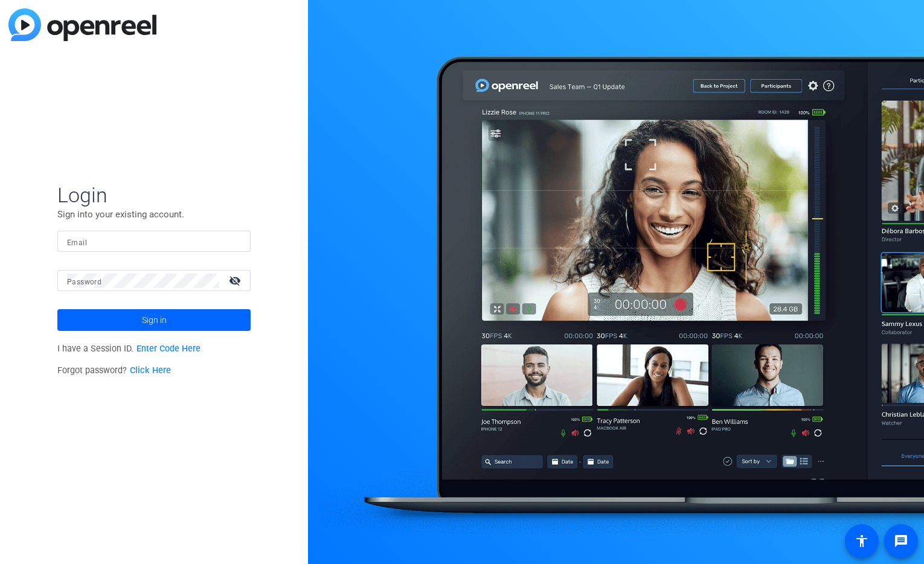 The image size is (924, 564). Describe the element at coordinates (154, 320) in the screenshot. I see `button: Sign in` at that location.